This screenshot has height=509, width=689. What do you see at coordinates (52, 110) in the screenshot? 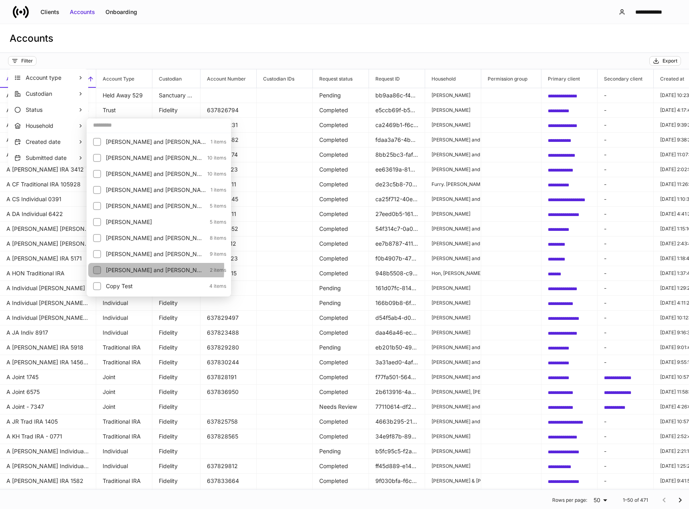
I see `p: Status` at bounding box center [52, 110].